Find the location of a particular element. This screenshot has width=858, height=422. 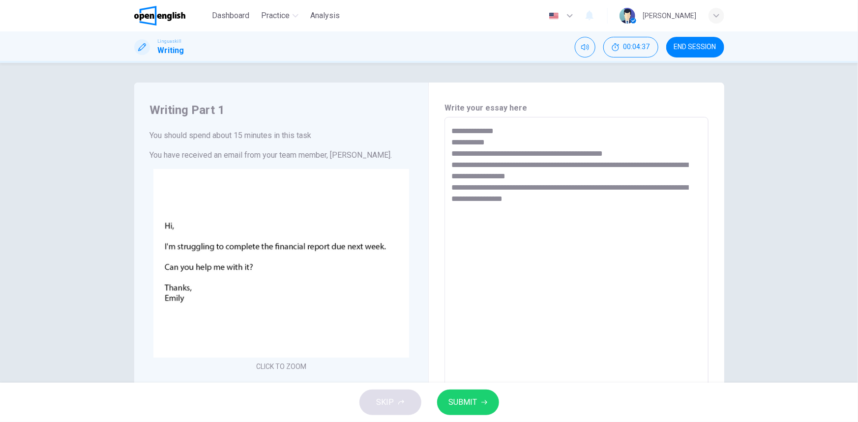

div: Mute is located at coordinates (585, 47).